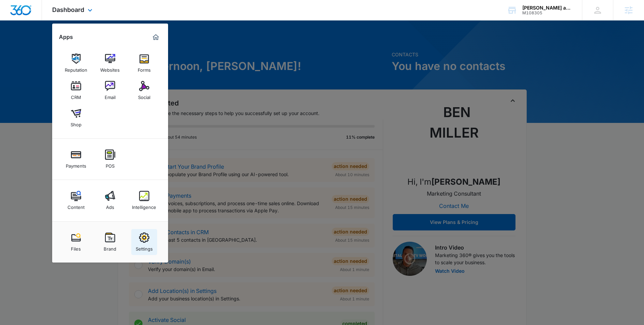 The height and width of the screenshot is (325, 644). I want to click on a: POS, so click(110, 159).